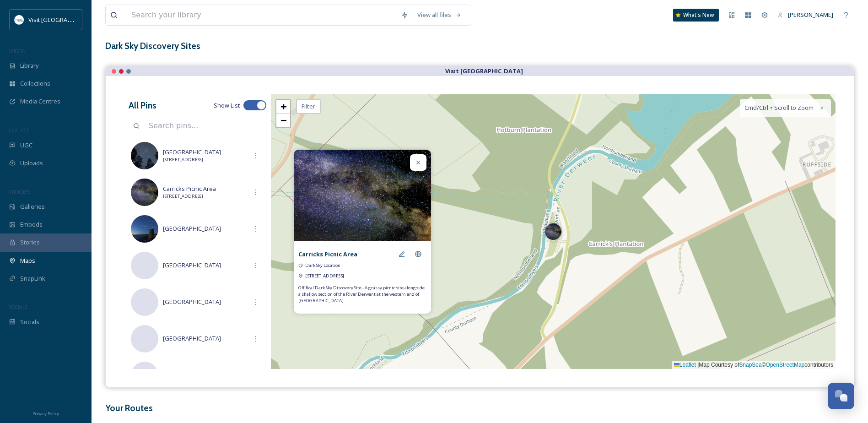 This screenshot has width=868, height=423. What do you see at coordinates (205, 189) in the screenshot?
I see `span: Carricks Picnic Area` at bounding box center [205, 189].